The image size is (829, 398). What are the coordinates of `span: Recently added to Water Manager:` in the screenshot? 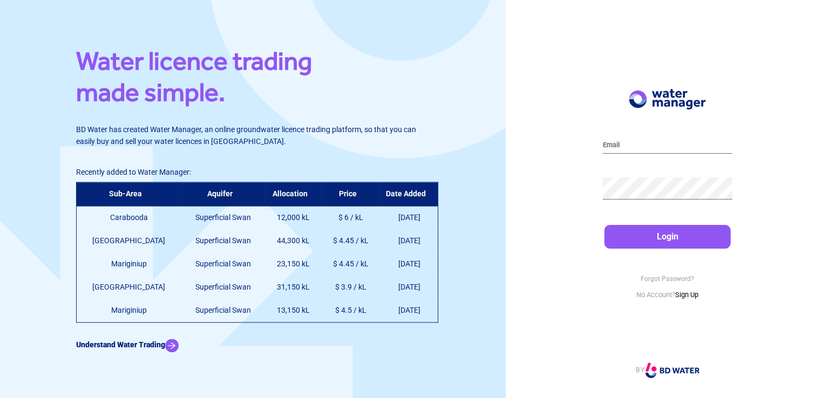 It's located at (133, 173).